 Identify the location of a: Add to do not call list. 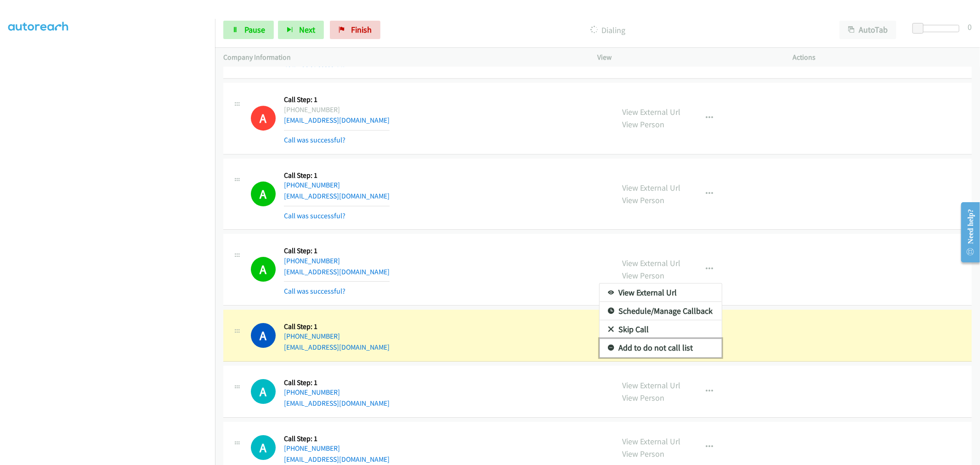
(661, 348).